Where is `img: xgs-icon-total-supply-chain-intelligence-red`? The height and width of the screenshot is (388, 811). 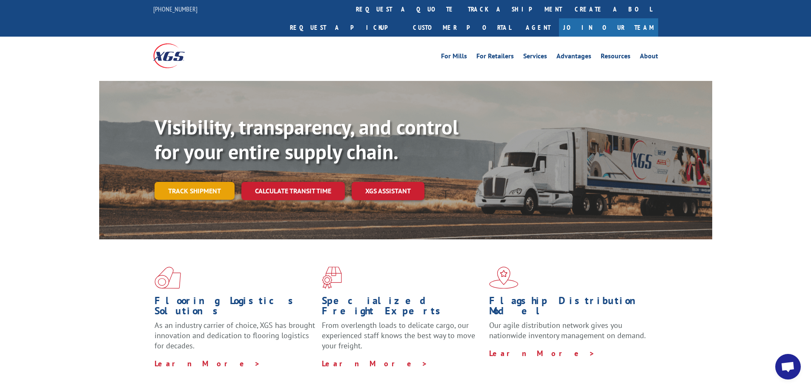 img: xgs-icon-total-supply-chain-intelligence-red is located at coordinates (168, 278).